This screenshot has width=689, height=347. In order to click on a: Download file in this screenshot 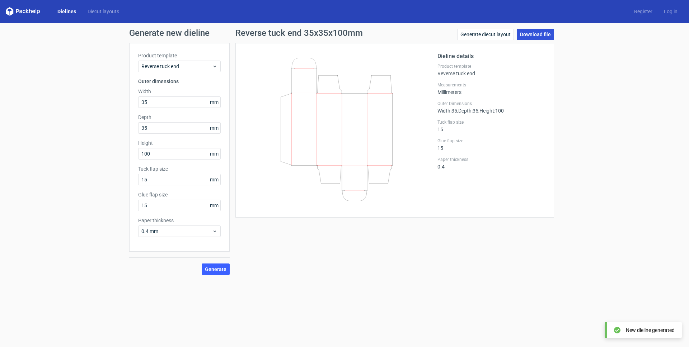, I will do `click(535, 34)`.